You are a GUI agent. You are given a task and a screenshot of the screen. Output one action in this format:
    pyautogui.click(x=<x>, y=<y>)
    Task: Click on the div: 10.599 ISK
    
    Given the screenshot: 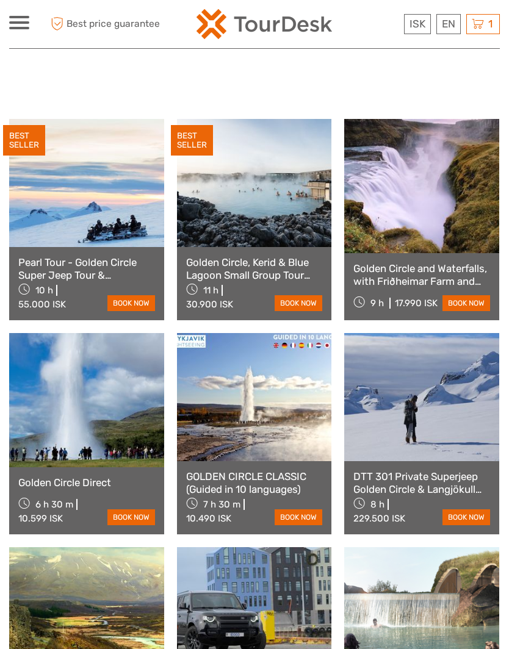 What is the action you would take?
    pyautogui.click(x=40, y=518)
    